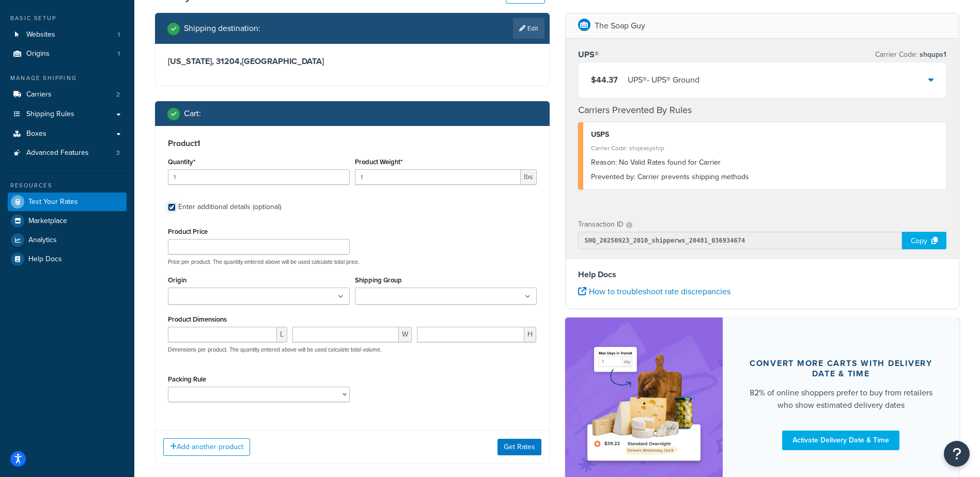 Image resolution: width=980 pixels, height=477 pixels. Describe the element at coordinates (765, 135) in the screenshot. I see `div: USPS` at that location.